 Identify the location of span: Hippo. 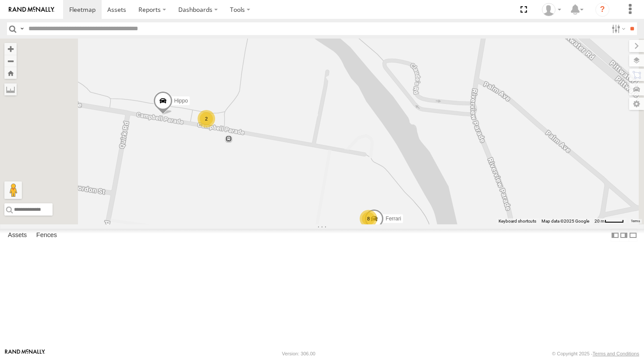
(181, 101).